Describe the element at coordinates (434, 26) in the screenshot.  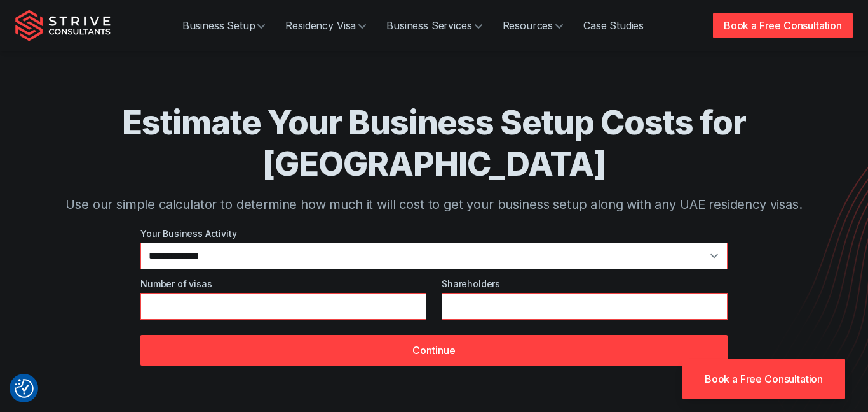
I see `a: Business Services` at that location.